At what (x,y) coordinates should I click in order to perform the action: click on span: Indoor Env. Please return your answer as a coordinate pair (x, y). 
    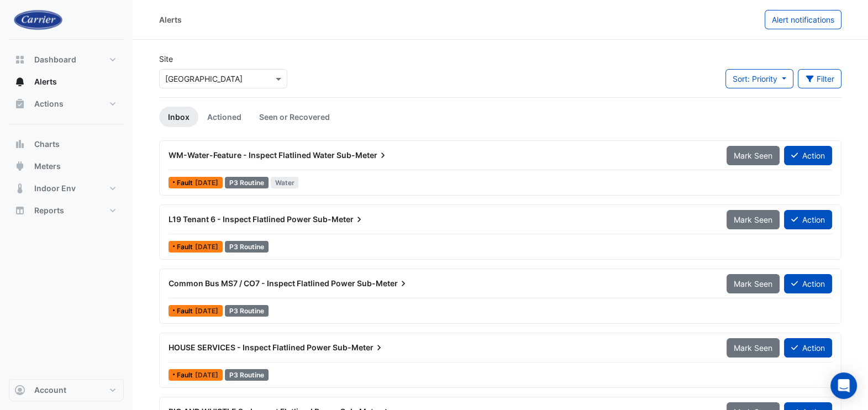
    Looking at the image, I should click on (55, 189).